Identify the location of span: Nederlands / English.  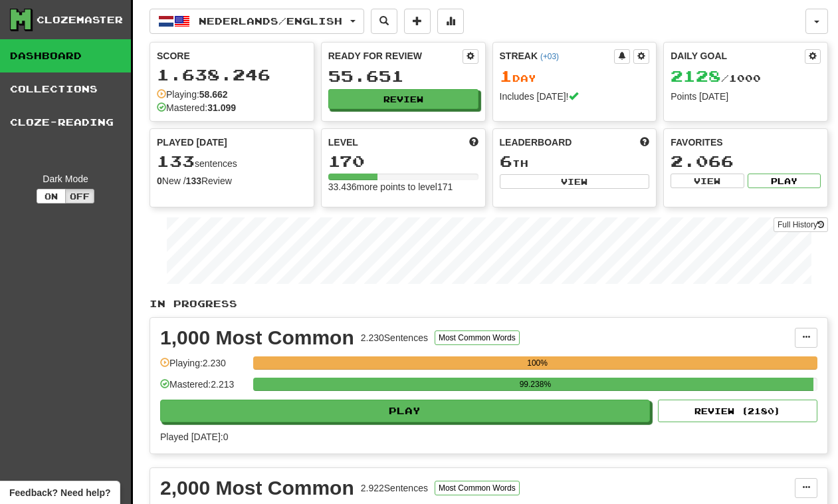
(270, 21).